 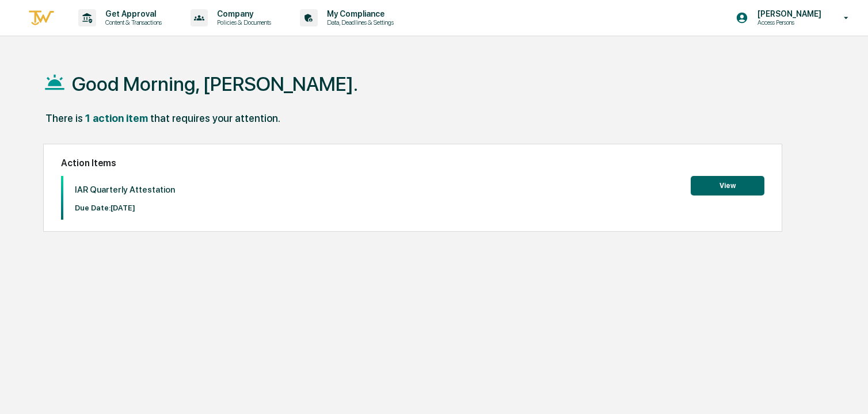 What do you see at coordinates (242, 22) in the screenshot?
I see `p: Policies & Documents` at bounding box center [242, 22].